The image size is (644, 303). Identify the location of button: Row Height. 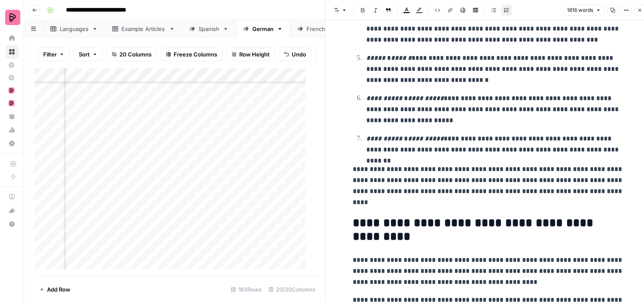
(250, 54).